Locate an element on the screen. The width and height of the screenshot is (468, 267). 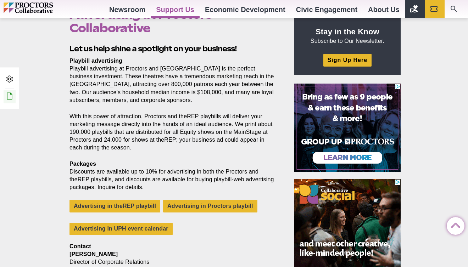
a: Advertising in Proctors playbill is located at coordinates (210, 206).